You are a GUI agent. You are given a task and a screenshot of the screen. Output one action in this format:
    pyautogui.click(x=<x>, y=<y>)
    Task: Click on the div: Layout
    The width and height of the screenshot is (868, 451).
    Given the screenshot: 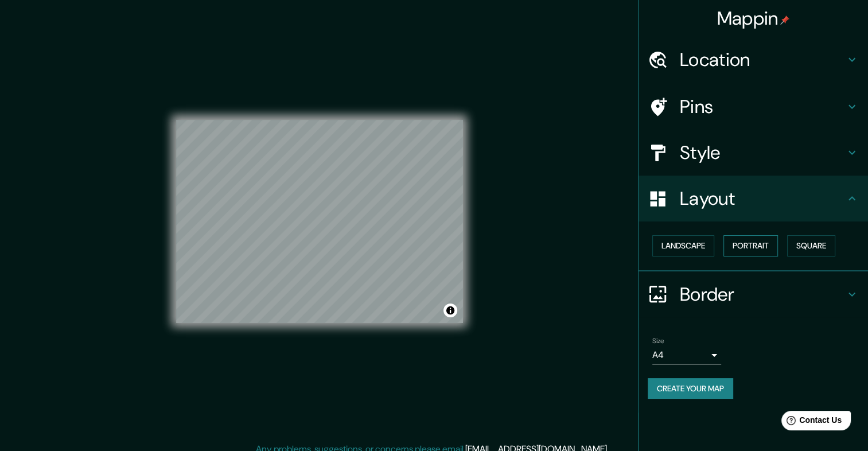 What is the action you would take?
    pyautogui.click(x=754, y=198)
    